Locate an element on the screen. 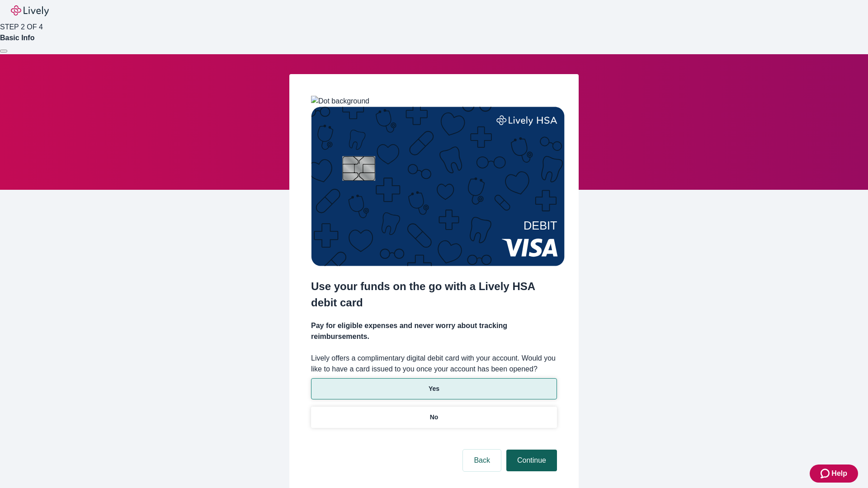  button: No is located at coordinates (434, 417).